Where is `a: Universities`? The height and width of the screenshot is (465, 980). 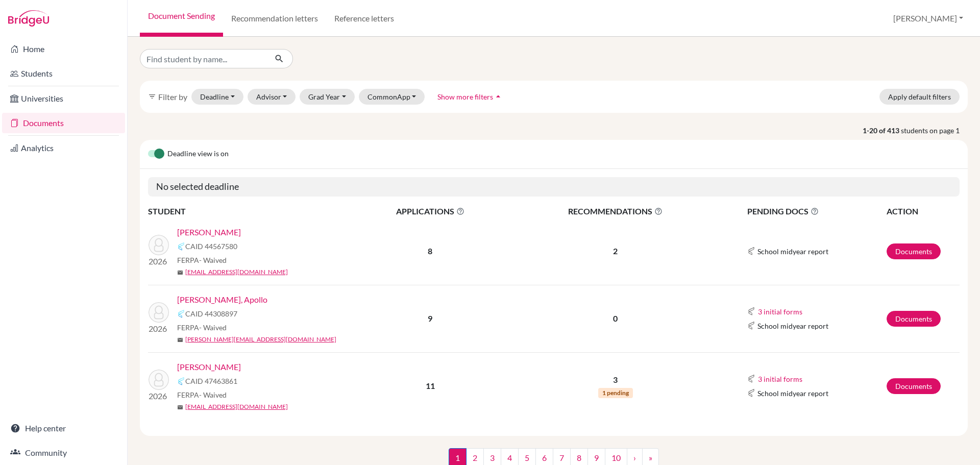
a: Universities is located at coordinates (63, 99).